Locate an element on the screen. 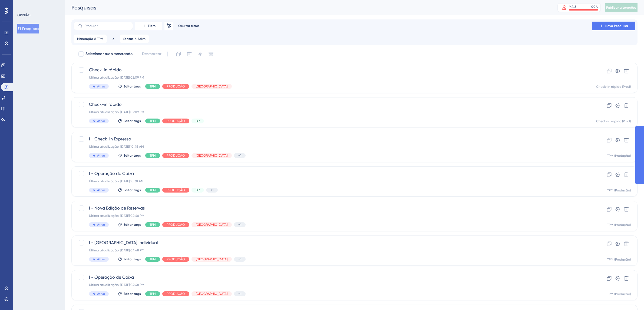 The width and height of the screenshot is (644, 310). button: e is located at coordinates (113, 39).